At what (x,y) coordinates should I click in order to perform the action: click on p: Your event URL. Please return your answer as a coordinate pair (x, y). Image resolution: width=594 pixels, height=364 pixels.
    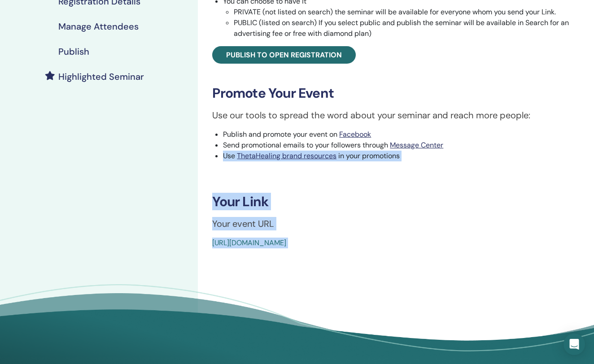
    Looking at the image, I should click on (396, 224).